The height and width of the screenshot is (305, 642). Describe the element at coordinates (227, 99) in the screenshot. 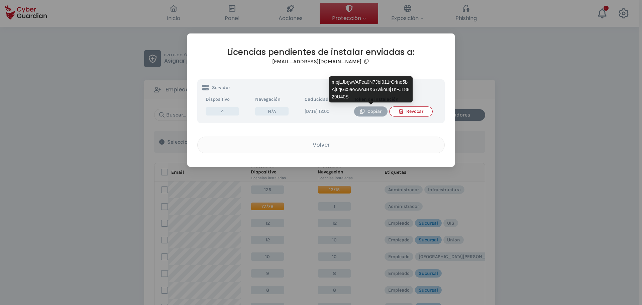

I see `th: Dispositivo` at that location.